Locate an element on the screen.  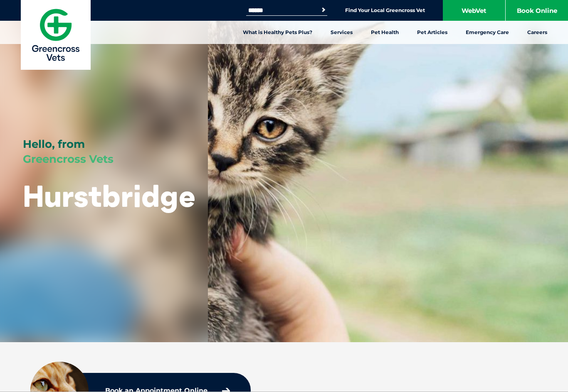
h1: Hurstbridge is located at coordinates (109, 195).